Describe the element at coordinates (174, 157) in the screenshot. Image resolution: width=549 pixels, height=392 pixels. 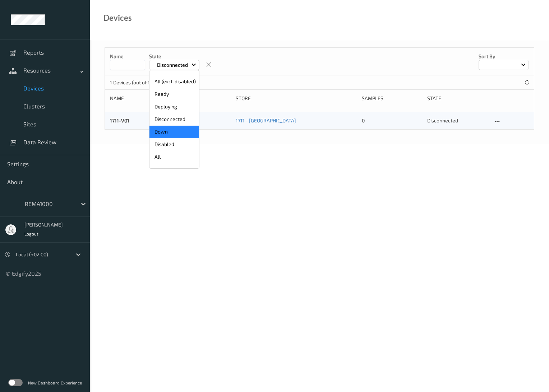
I see `p: All` at that location.